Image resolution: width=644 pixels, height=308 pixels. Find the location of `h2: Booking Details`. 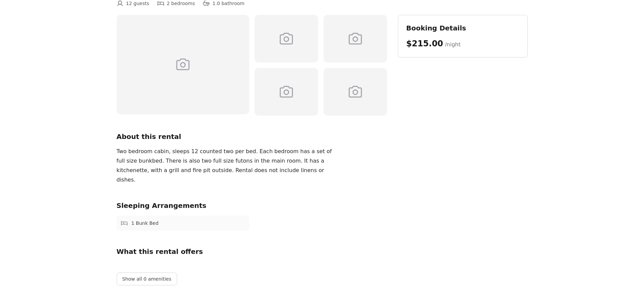

h2: Booking Details is located at coordinates (463, 28).